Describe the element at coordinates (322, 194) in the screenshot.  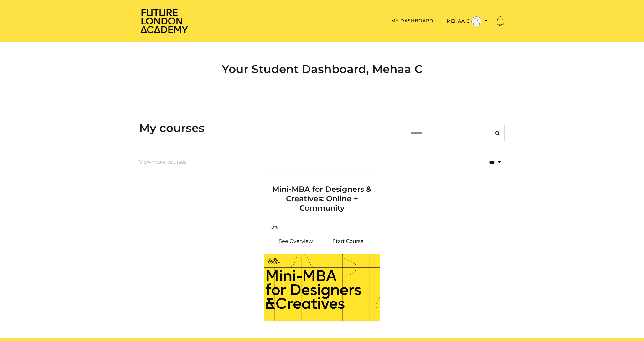
I see `h3: Mini-MBA for Designers & Creatives: Online + Community` at that location.